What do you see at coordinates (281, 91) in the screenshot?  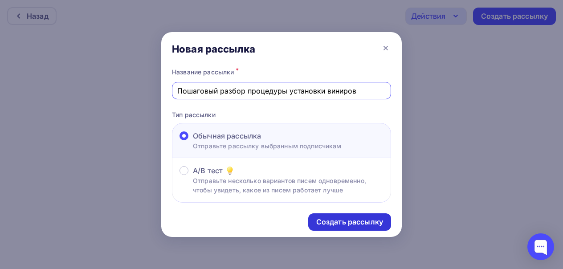 I see `input: Придумайте название рассылки` at bounding box center [281, 91].